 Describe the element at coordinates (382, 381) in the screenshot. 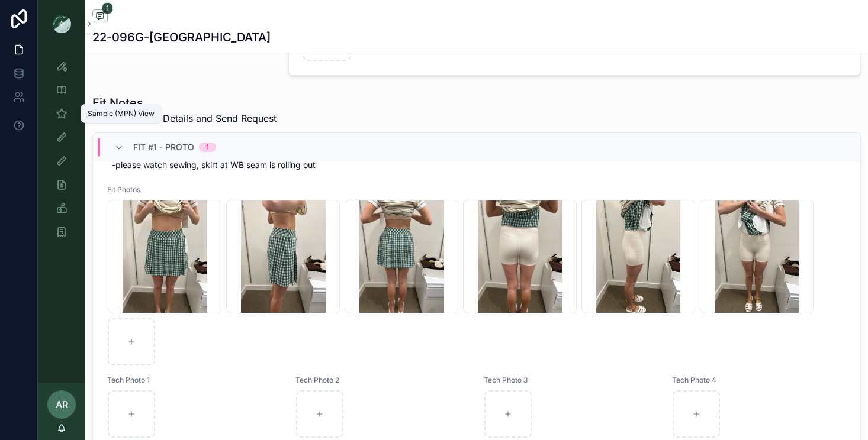

I see `span: Tech Photo 2` at that location.